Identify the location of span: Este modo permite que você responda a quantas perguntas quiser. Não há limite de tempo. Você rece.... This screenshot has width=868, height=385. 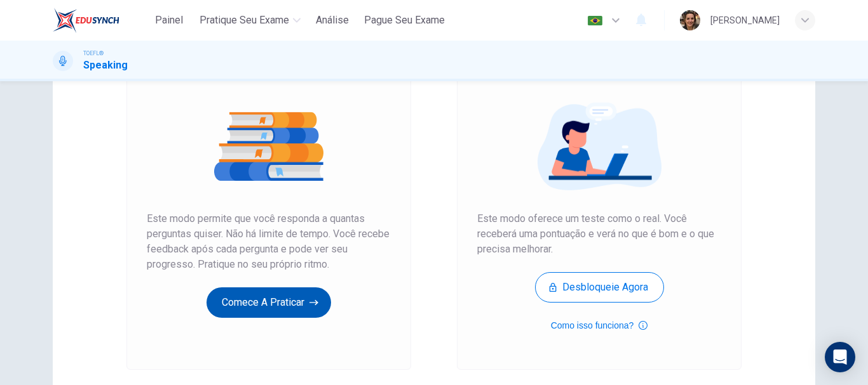
(269, 242).